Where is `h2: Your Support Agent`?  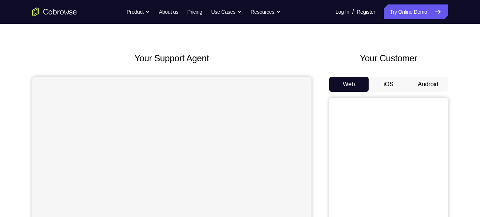
h2: Your Support Agent is located at coordinates (172, 58).